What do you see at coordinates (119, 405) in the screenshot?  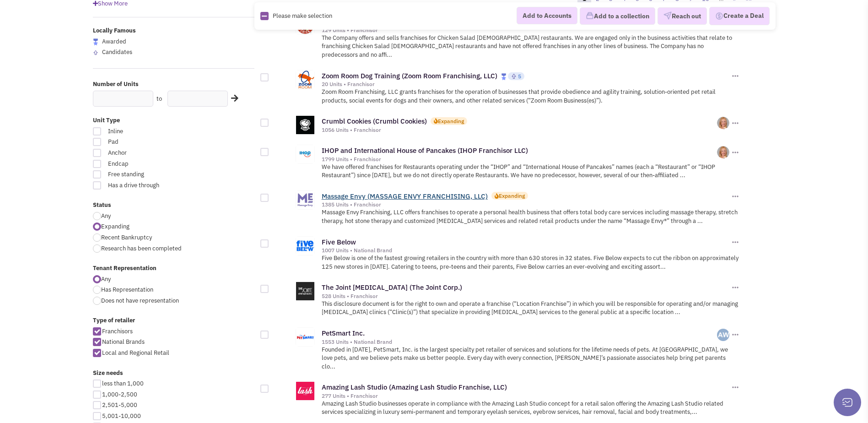 I see `span: 2,501-5,000` at bounding box center [119, 405].